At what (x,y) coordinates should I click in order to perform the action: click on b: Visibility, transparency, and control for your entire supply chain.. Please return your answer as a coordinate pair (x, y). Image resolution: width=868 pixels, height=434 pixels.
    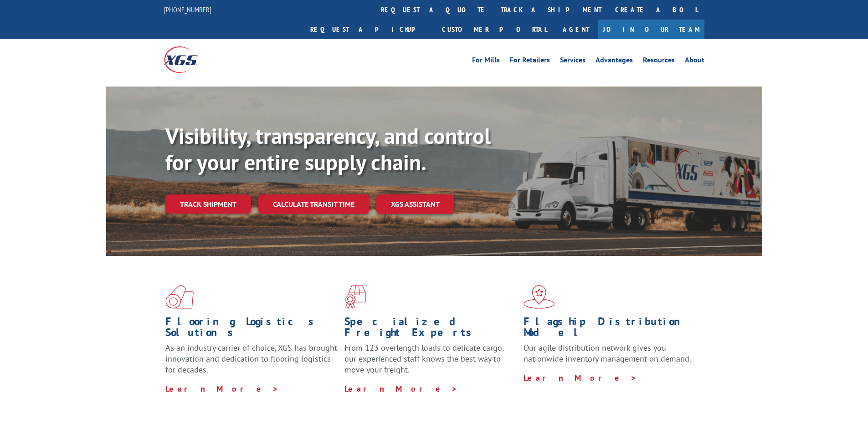
    Looking at the image, I should click on (328, 149).